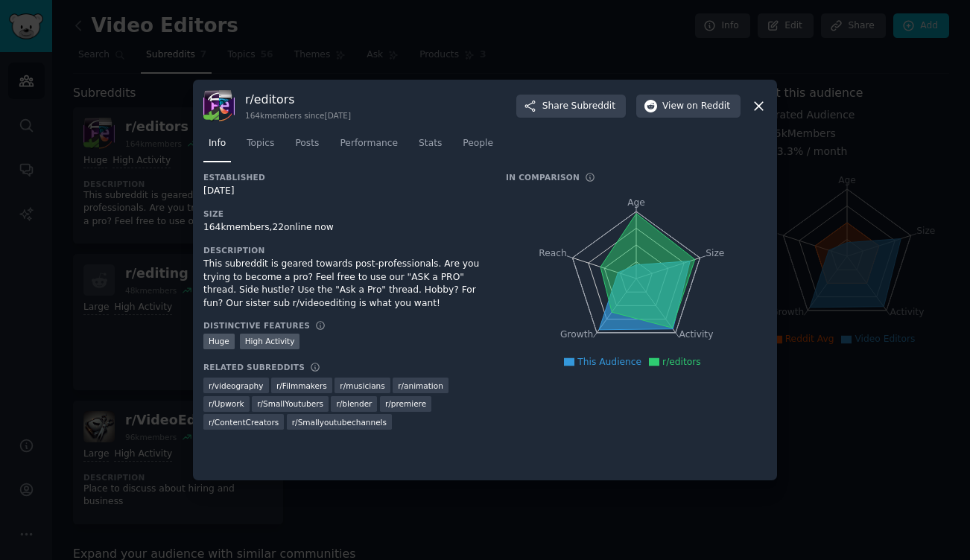 This screenshot has width=970, height=560. Describe the element at coordinates (344, 284) in the screenshot. I see `div: This subreddit is geared towards post-professionals. Are you trying to become a pro? Feel free to...` at that location.